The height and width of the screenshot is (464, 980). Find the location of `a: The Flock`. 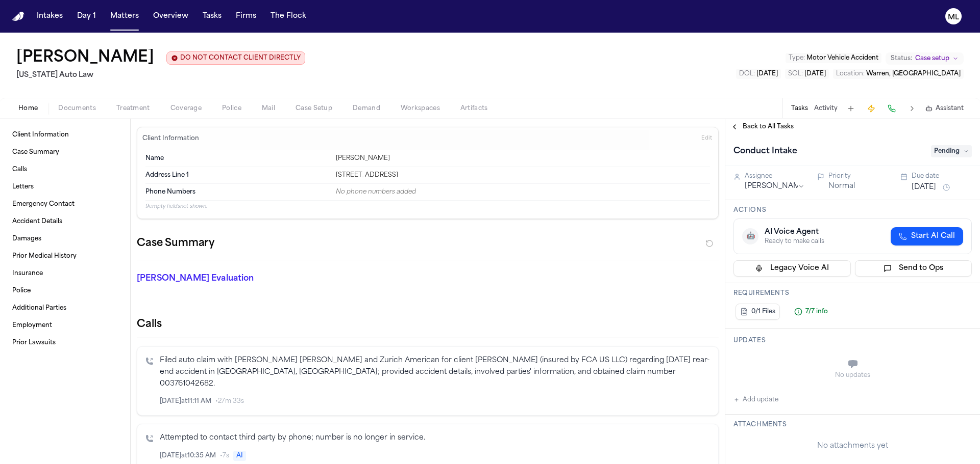

a: The Flock is located at coordinates (289, 16).